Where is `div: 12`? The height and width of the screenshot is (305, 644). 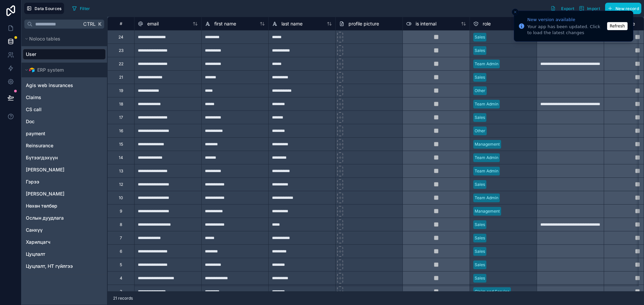
div: 12 is located at coordinates (121, 185).